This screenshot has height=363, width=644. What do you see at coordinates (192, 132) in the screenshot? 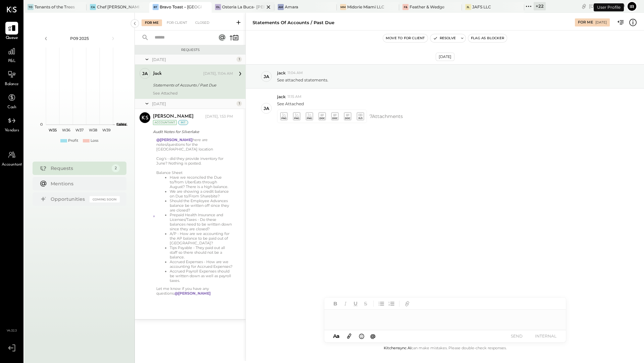
I see `div: Audit Notes for Silverlake` at bounding box center [192, 132].